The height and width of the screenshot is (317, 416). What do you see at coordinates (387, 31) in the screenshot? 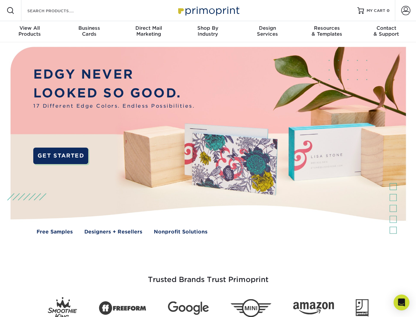
I see `div: & Support` at bounding box center [387, 31].